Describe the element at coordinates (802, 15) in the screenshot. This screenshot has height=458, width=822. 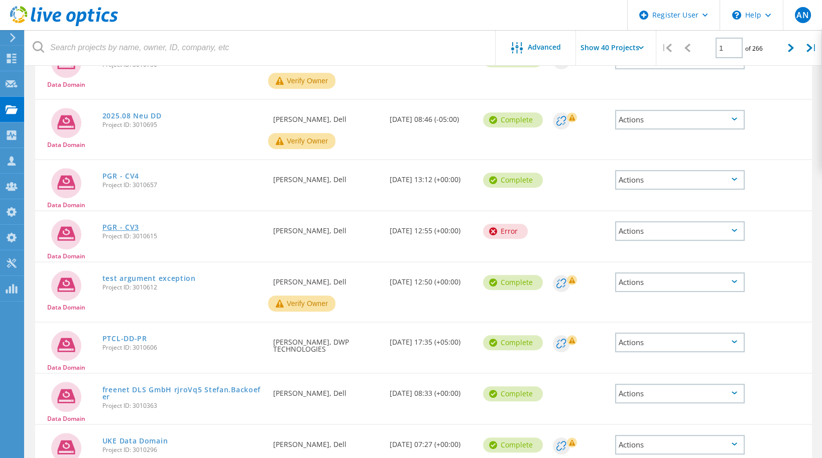
I see `span: AN` at that location.